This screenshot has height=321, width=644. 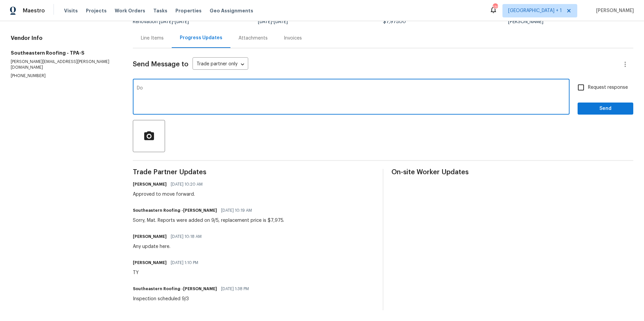 What do you see at coordinates (96, 11) in the screenshot?
I see `span: Projects` at bounding box center [96, 11].